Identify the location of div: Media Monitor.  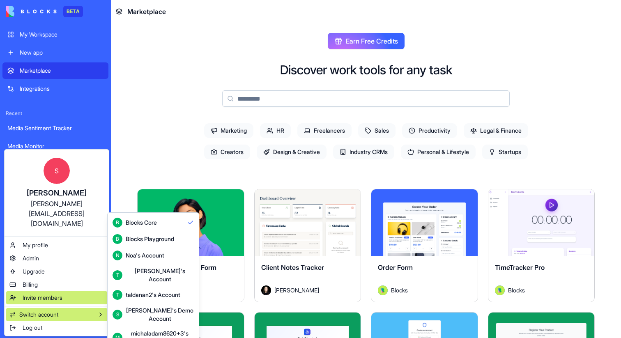
(55, 146).